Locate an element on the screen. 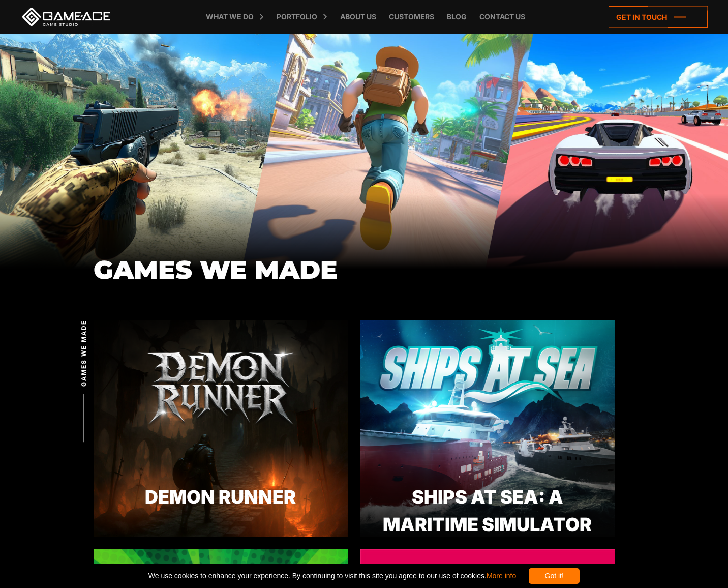 This screenshot has width=728, height=588. img: Ships at sea preview image is located at coordinates (488, 428).